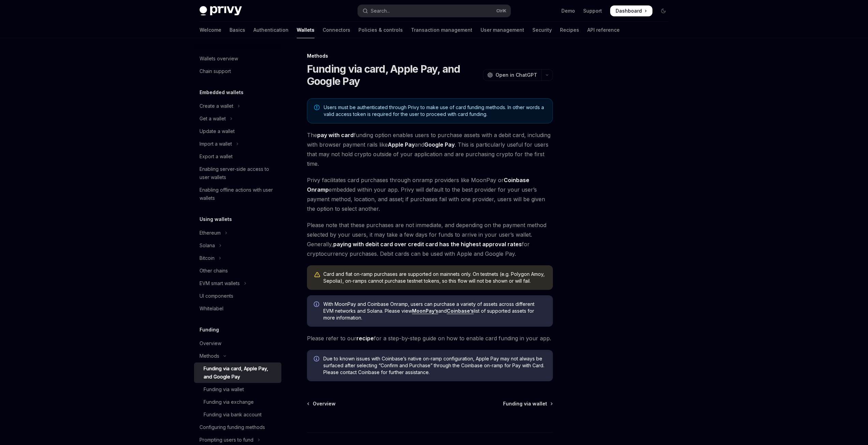 Image resolution: width=868 pixels, height=445 pixels. I want to click on button: Toggle Bitcoin section, so click(238, 258).